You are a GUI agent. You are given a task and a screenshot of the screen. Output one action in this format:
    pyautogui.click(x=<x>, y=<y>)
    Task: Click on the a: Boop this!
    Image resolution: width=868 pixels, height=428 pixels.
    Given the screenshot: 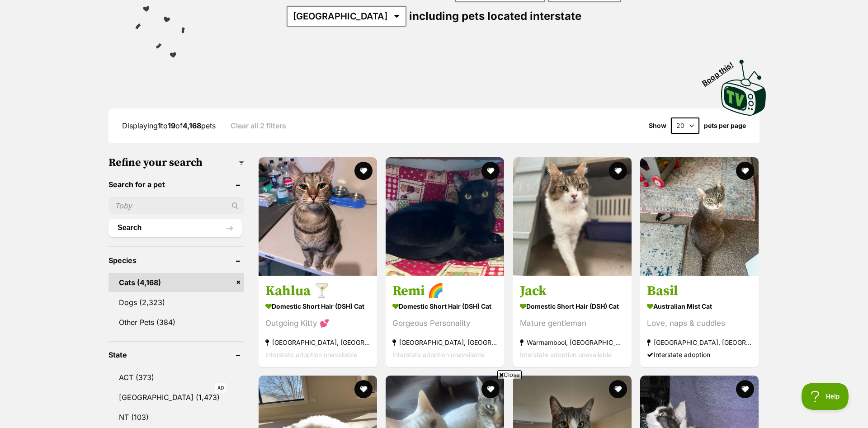 What is the action you would take?
    pyautogui.click(x=744, y=84)
    